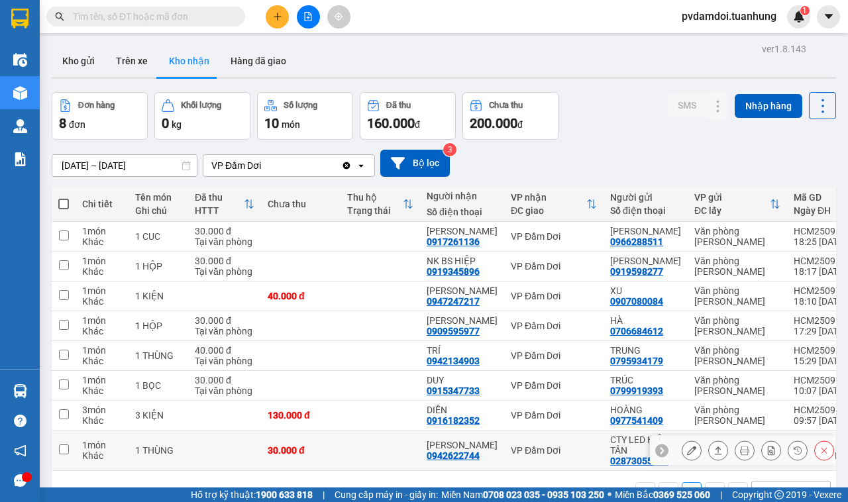  What do you see at coordinates (732, 211) in the screenshot?
I see `div: ĐC lấy` at bounding box center [732, 211].